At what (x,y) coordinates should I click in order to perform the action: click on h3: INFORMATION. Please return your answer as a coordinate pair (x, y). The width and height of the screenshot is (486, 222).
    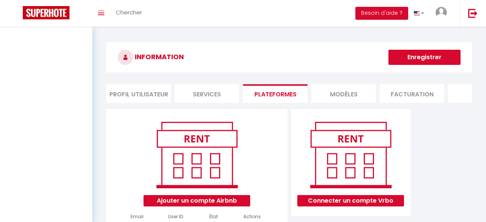
    Looking at the image, I should click on (289, 57).